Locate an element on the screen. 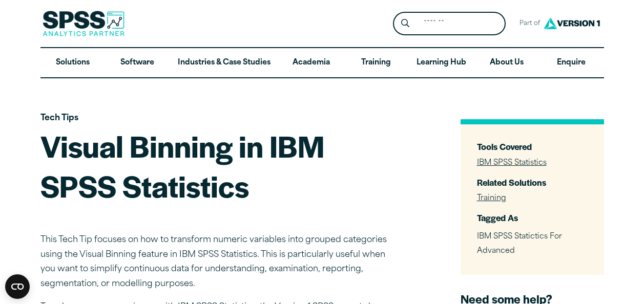 The image size is (644, 304). img: SPSS Analytics Partner is located at coordinates (84, 24).